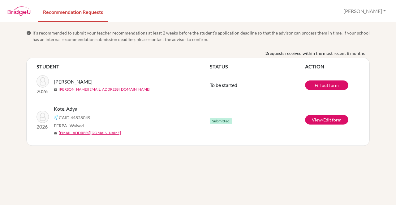 This screenshot has height=205, width=396. Describe the element at coordinates (43, 117) in the screenshot. I see `img: Kote, Adya` at that location.